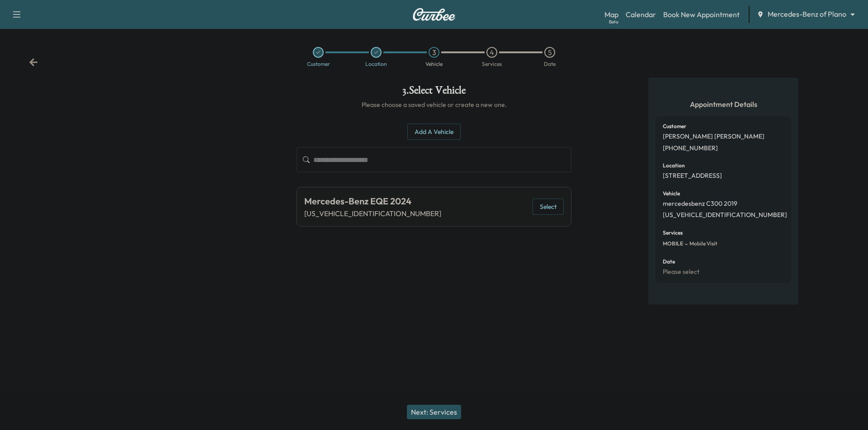 This screenshot has height=430, width=868. Describe the element at coordinates (33, 63) in the screenshot. I see `div: Back` at that location.